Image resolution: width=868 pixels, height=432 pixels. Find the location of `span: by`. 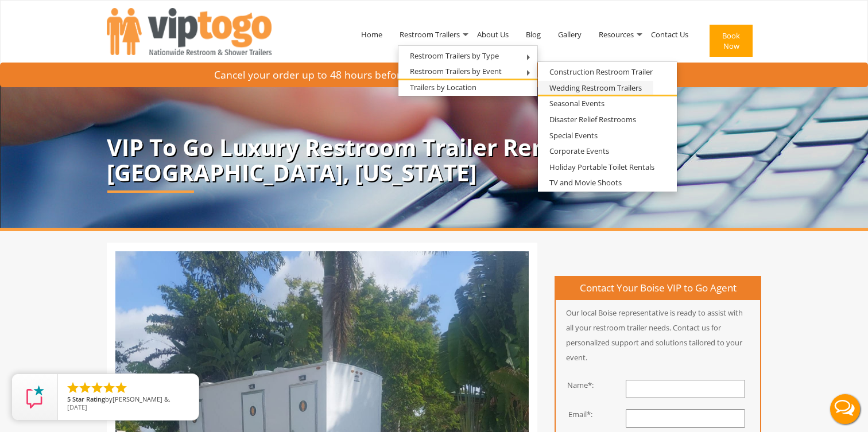

span: by is located at coordinates (128, 400).